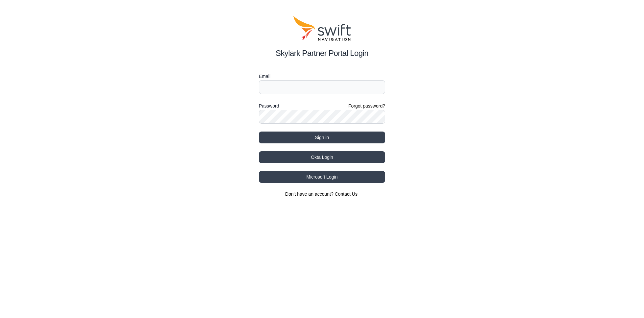 Image resolution: width=644 pixels, height=318 pixels. I want to click on label: Email, so click(322, 76).